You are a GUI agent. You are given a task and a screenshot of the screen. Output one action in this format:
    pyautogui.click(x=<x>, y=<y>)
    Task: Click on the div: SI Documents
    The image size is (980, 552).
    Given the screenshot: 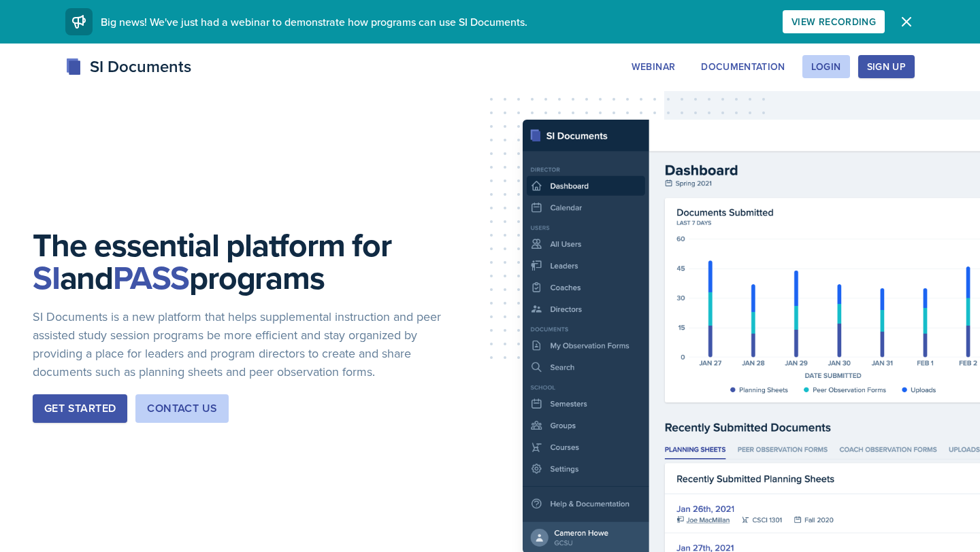 What is the action you would take?
    pyautogui.click(x=128, y=67)
    